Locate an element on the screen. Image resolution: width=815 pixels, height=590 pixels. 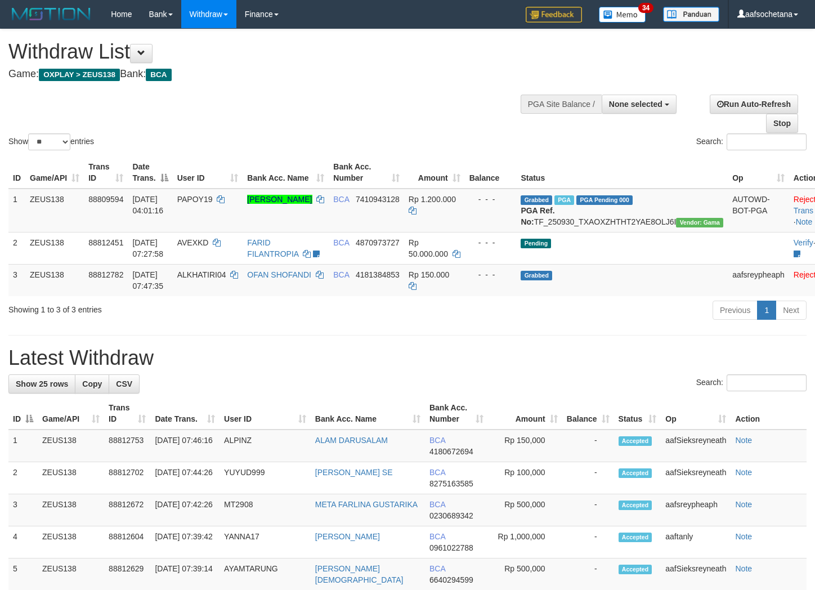
h1: Latest Withdraw is located at coordinates (408, 358).